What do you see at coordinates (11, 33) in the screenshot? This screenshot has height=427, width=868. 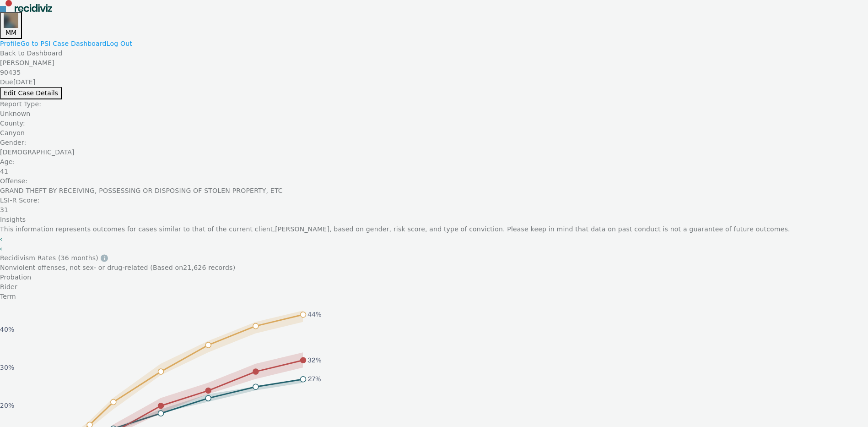 I see `div: M M` at bounding box center [11, 33].